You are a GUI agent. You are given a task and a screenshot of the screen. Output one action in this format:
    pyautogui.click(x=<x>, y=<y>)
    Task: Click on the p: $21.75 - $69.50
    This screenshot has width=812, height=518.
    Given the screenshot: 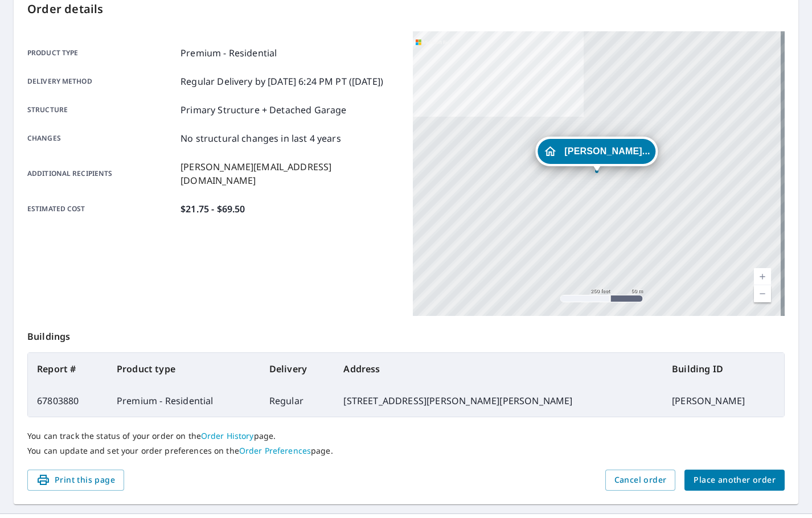 What is the action you would take?
    pyautogui.click(x=213, y=209)
    